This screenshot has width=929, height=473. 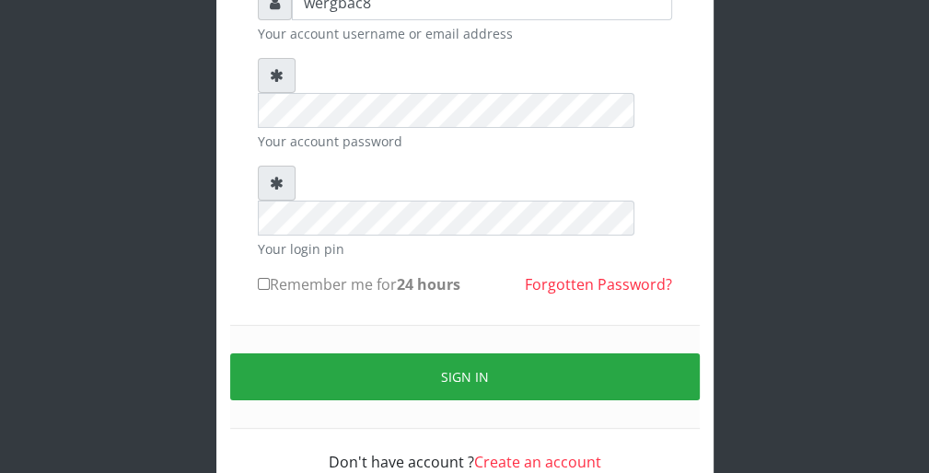 I want to click on small: Your account password, so click(x=465, y=141).